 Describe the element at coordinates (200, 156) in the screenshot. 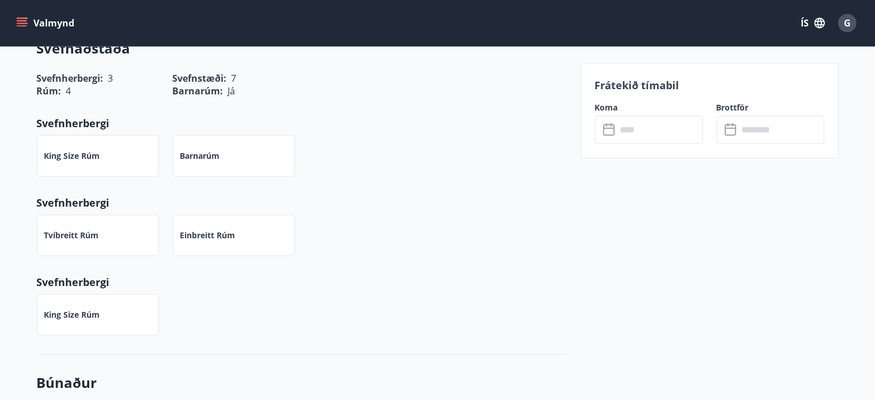

I see `p: Barnarúm` at that location.